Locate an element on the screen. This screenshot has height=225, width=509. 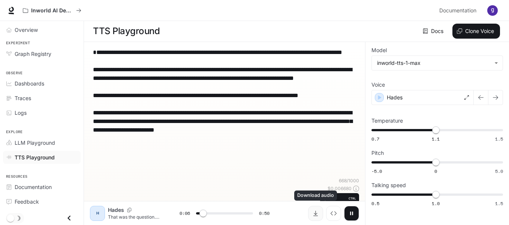
button: Clone Voice is located at coordinates (476, 31).